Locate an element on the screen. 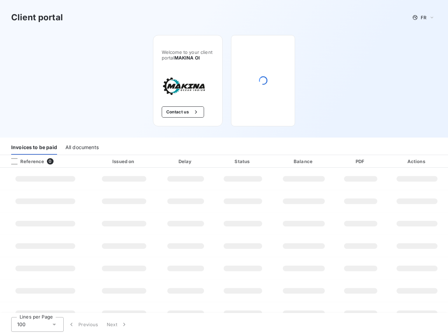  h3: Client portal is located at coordinates (37, 17).